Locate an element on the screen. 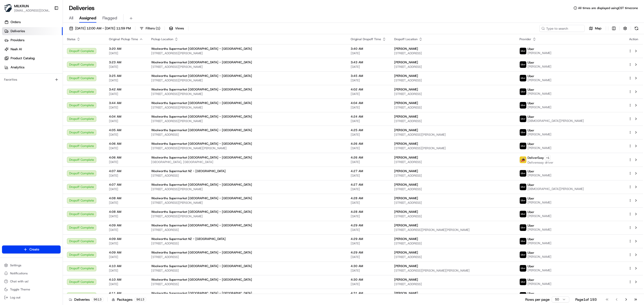  span: 4:26 AM is located at coordinates (369, 158).